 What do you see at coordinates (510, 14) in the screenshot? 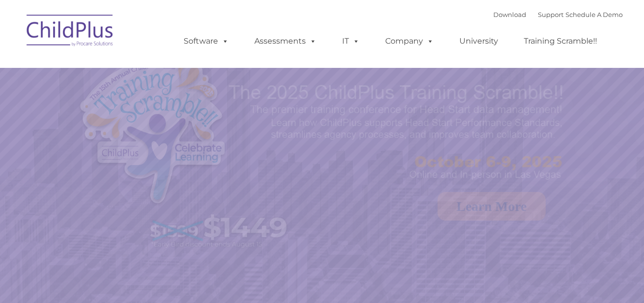
I see `a: Download` at bounding box center [510, 14].